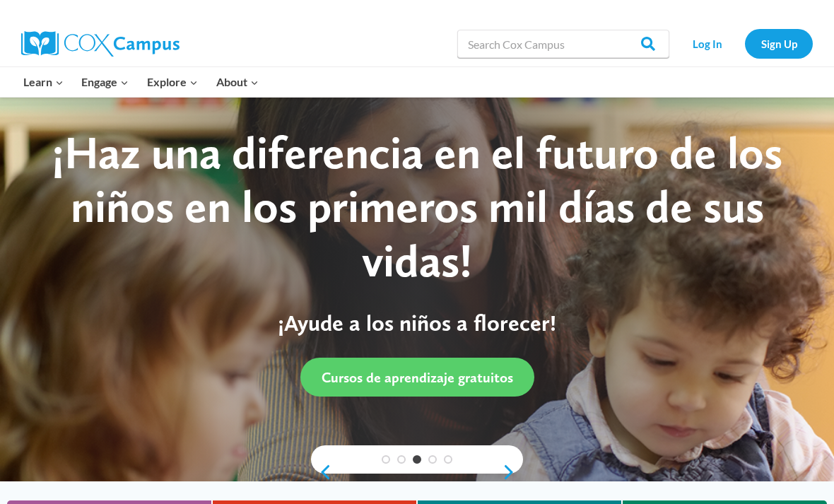 This screenshot has width=834, height=504. What do you see at coordinates (564, 44) in the screenshot?
I see `input: Search Cox Campus` at bounding box center [564, 44].